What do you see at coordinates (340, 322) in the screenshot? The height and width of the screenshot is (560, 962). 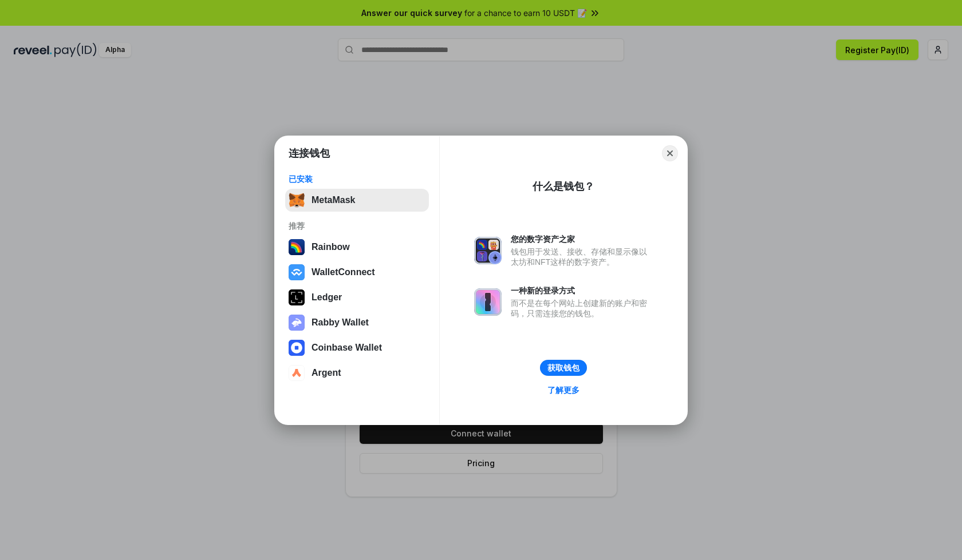 I see `div: Rabby Wallet` at bounding box center [340, 322].